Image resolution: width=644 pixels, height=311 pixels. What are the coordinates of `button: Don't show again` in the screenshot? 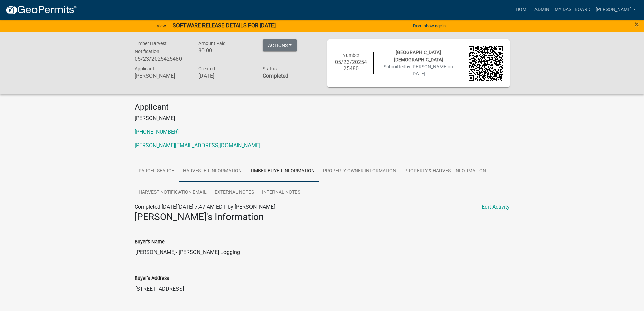 It's located at (429, 26).